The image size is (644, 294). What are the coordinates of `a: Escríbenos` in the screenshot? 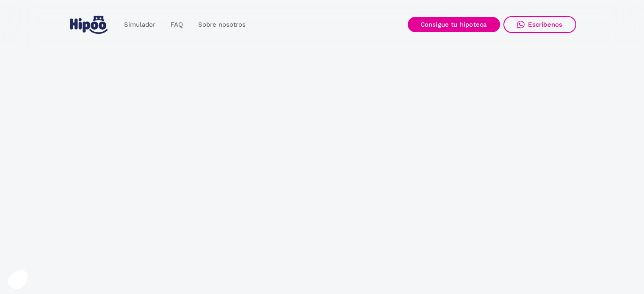 It's located at (540, 25).